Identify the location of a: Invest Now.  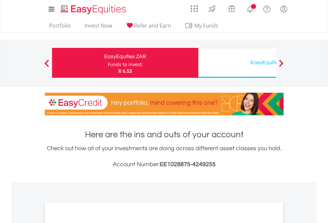
(98, 27).